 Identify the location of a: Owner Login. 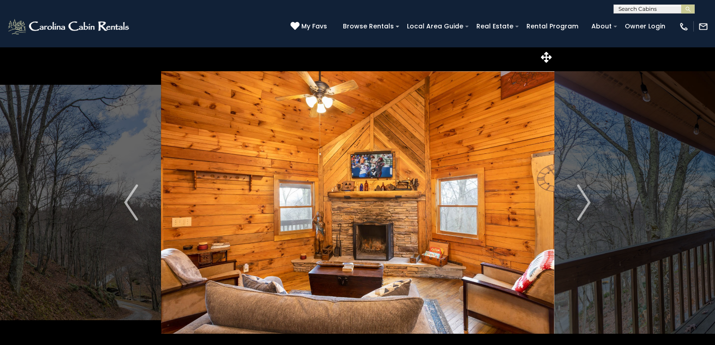
(645, 26).